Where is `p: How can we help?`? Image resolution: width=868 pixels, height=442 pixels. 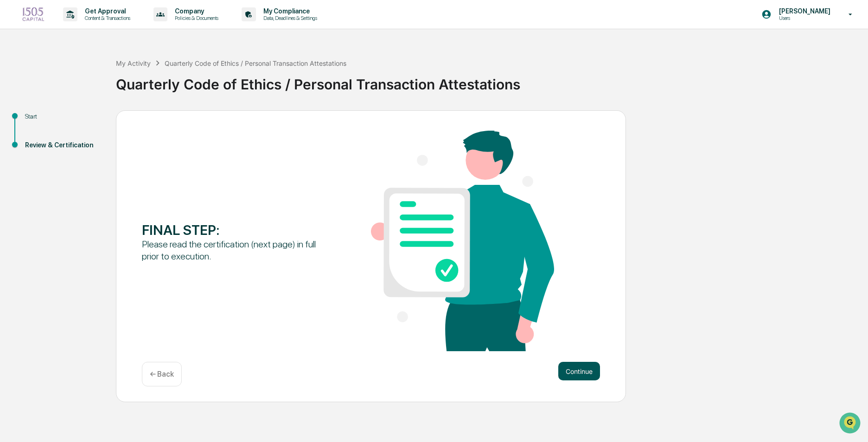
p: How can we help? is located at coordinates (88, 27).